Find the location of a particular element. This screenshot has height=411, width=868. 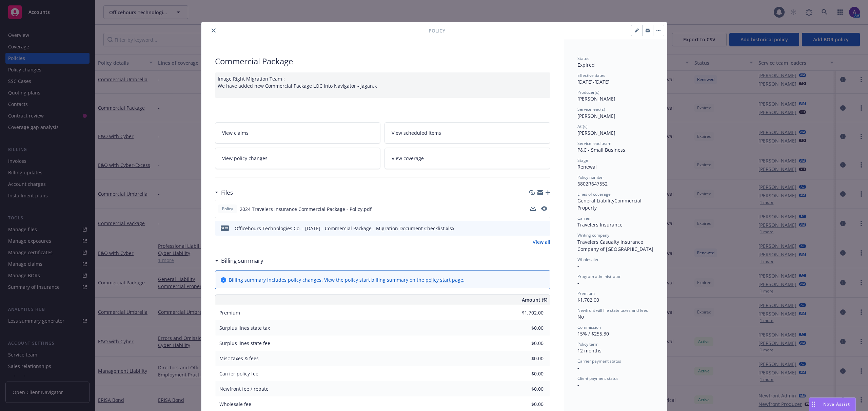

span: Service lead(s) is located at coordinates (591, 109).